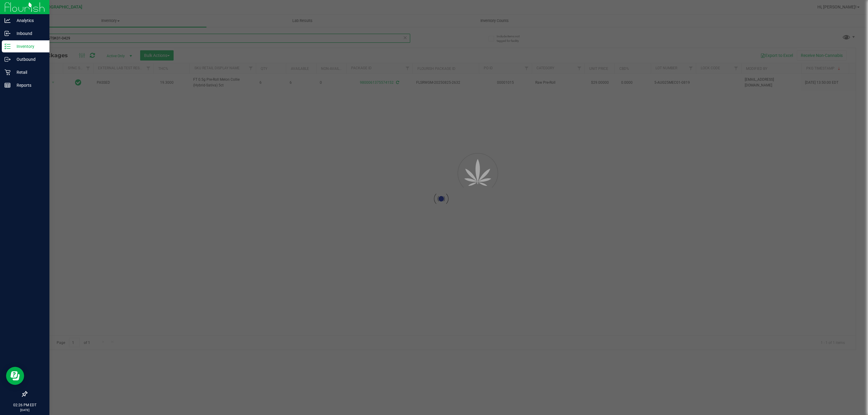 This screenshot has height=415, width=868. Describe the element at coordinates (24, 405) in the screenshot. I see `p: 02:26 PM EDT` at that location.